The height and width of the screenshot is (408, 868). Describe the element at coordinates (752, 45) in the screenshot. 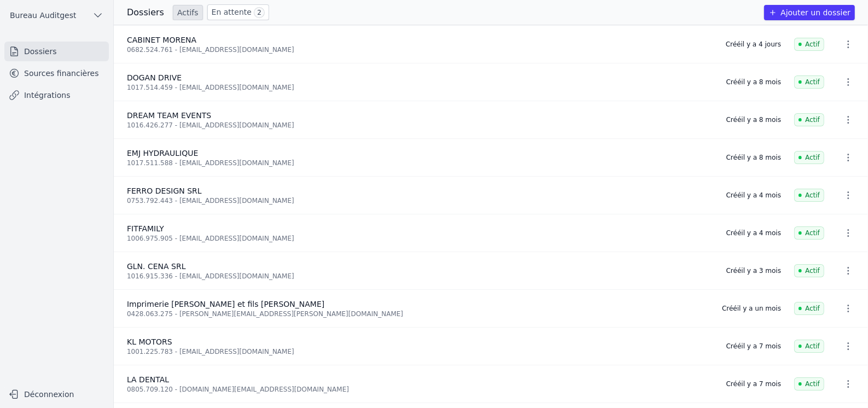

I see `div: Créé il y a 4 jours` at that location.